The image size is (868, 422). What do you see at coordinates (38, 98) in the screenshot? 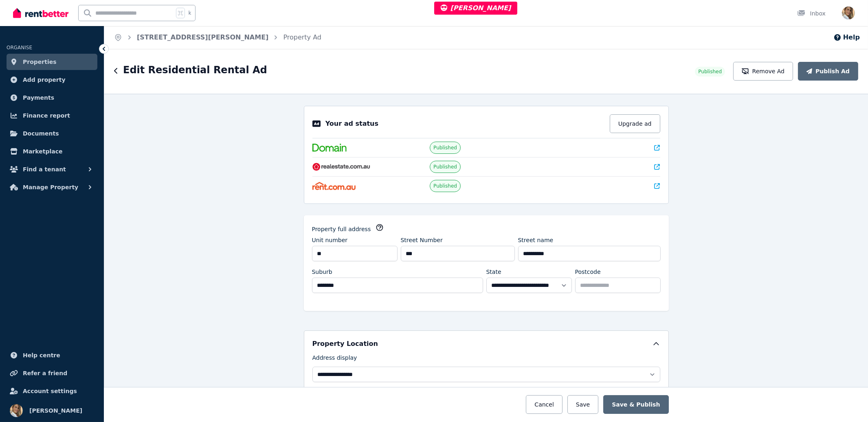
I see `span: Payments` at bounding box center [38, 98].